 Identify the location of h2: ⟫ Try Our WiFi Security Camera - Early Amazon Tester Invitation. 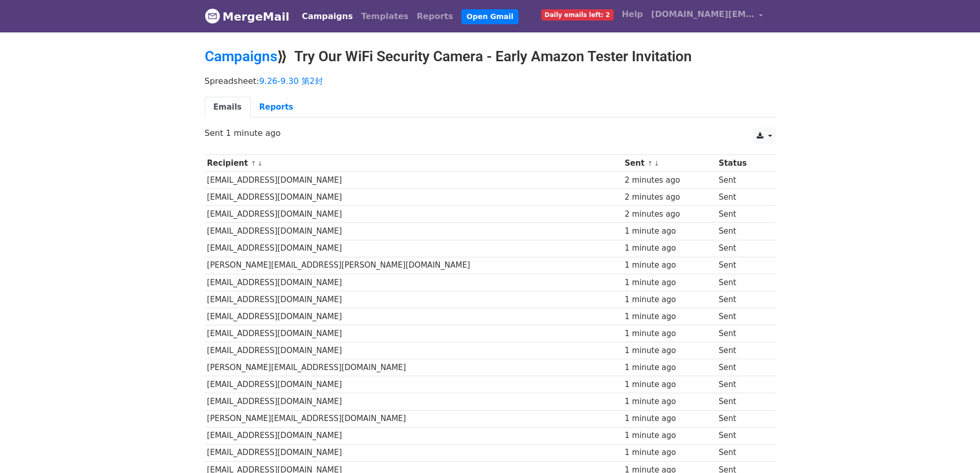
(490, 56).